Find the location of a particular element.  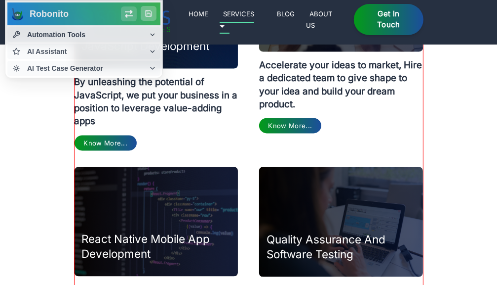

div: Get in Touch is located at coordinates (389, 20).